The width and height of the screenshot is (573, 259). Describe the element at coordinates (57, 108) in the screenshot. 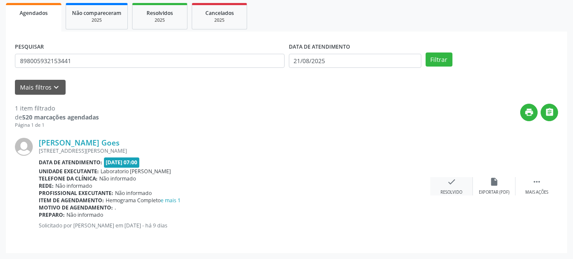

I see `div: 1 item filtrado` at that location.